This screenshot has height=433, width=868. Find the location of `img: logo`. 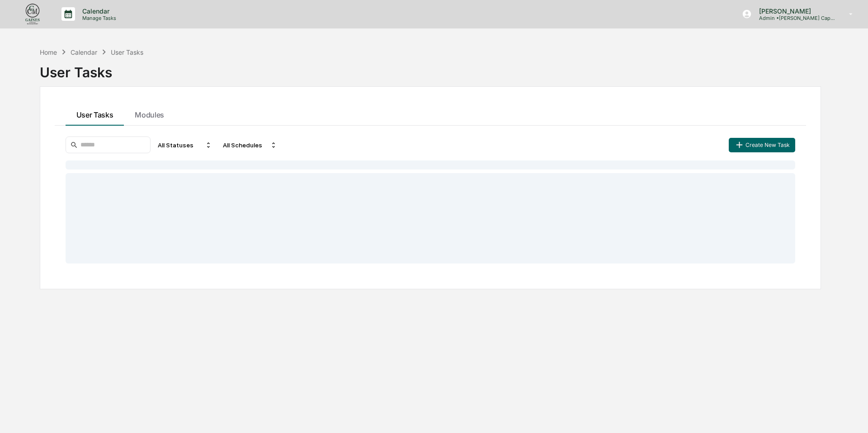

img: logo is located at coordinates (32, 14).